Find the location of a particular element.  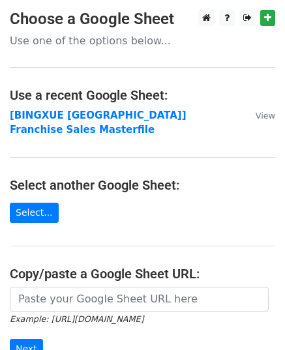

input: Paste your Google Sheet URL here is located at coordinates (139, 299).